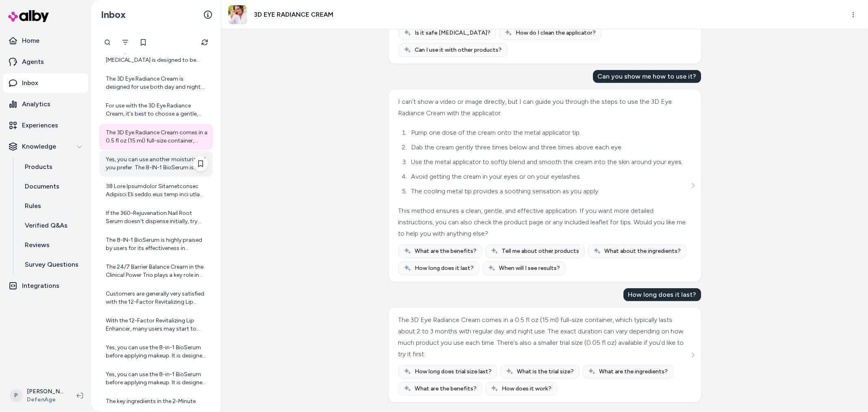 The width and height of the screenshot is (868, 412). Describe the element at coordinates (156, 298) in the screenshot. I see `a: Customers are generally very satisfied with the 12-Factor Revitalizing Lip Enhancer. Many users r...` at that location.